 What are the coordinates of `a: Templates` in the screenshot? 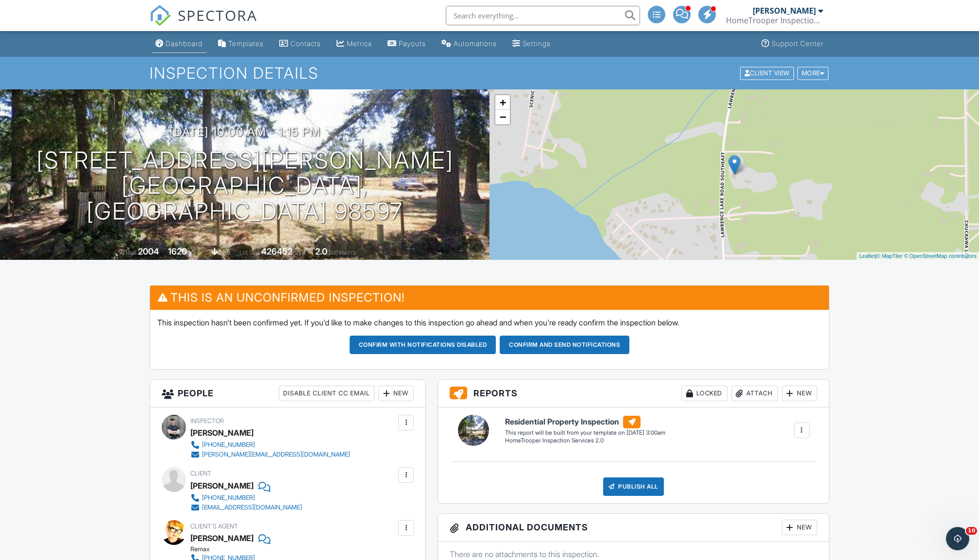 It's located at (241, 44).